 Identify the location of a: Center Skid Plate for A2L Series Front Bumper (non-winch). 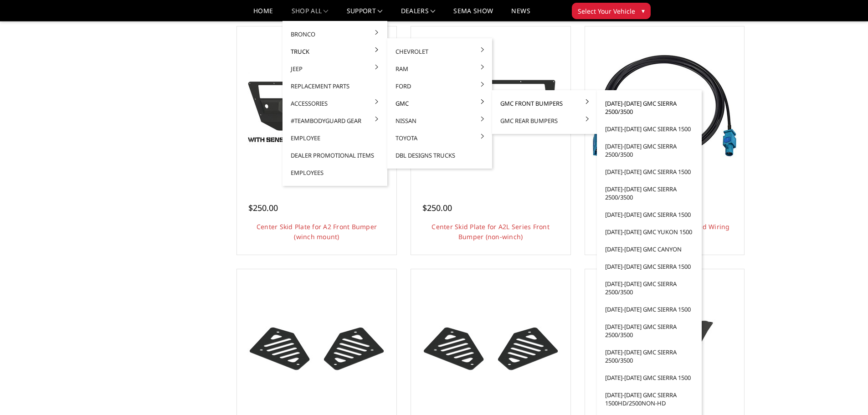
(491, 232).